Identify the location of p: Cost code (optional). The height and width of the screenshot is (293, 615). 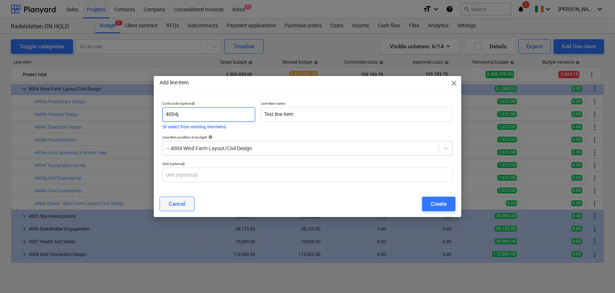
(209, 104).